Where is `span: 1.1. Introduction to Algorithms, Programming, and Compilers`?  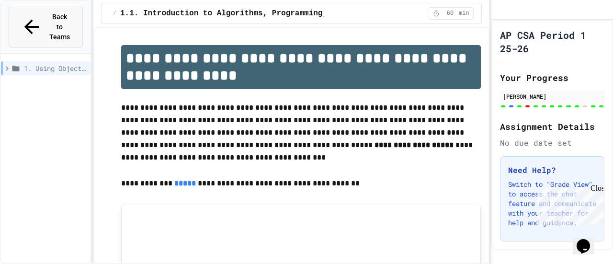
span: 1.1. Introduction to Algorithms, Programming, and Compilers is located at coordinates (256, 13).